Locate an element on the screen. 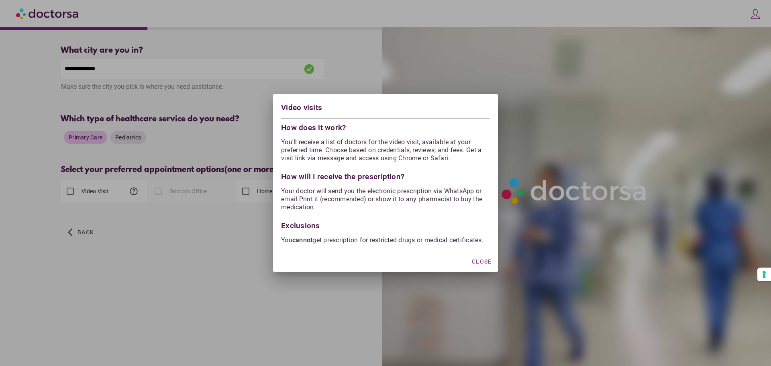 The height and width of the screenshot is (366, 771). div: How does it work? is located at coordinates (386, 127).